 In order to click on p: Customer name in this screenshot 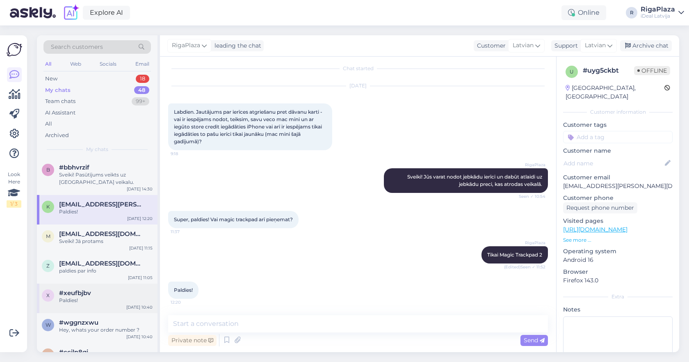, I will do `click(618, 151)`.